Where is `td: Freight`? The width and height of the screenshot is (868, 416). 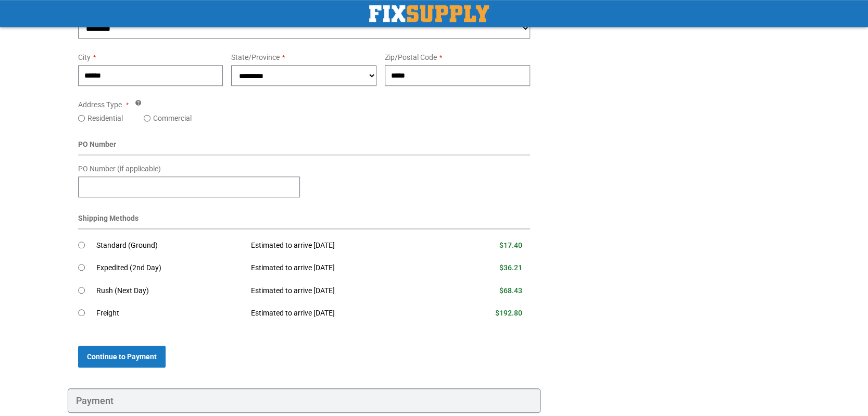
td: Freight is located at coordinates (170, 313).